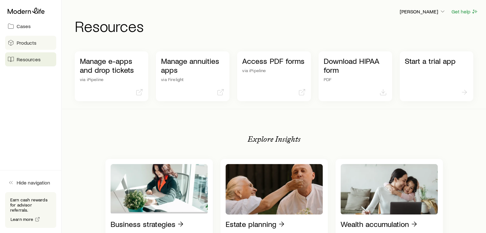  I want to click on p: Download HIPAA form, so click(355, 65).